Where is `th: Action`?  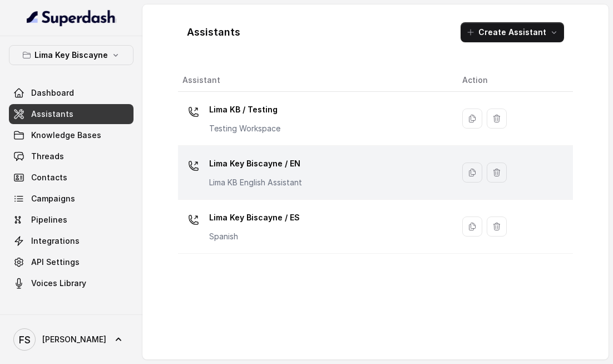
th: Action is located at coordinates (513, 80).